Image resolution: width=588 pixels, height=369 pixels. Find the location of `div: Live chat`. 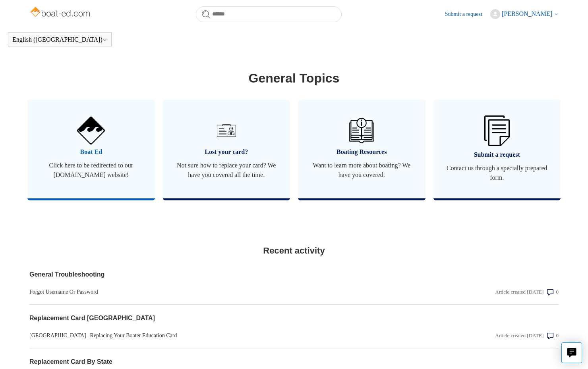

div: Live chat is located at coordinates (572, 353).